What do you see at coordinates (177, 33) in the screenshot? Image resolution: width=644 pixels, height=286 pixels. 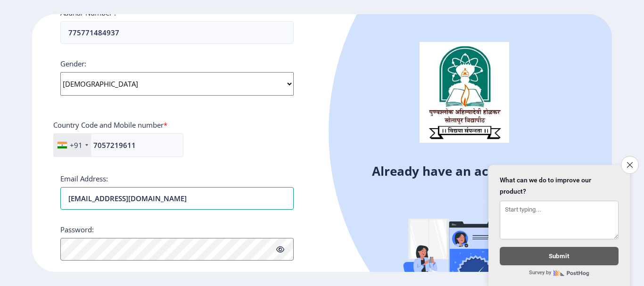 I see `input: Aadhar Number` at bounding box center [177, 33].